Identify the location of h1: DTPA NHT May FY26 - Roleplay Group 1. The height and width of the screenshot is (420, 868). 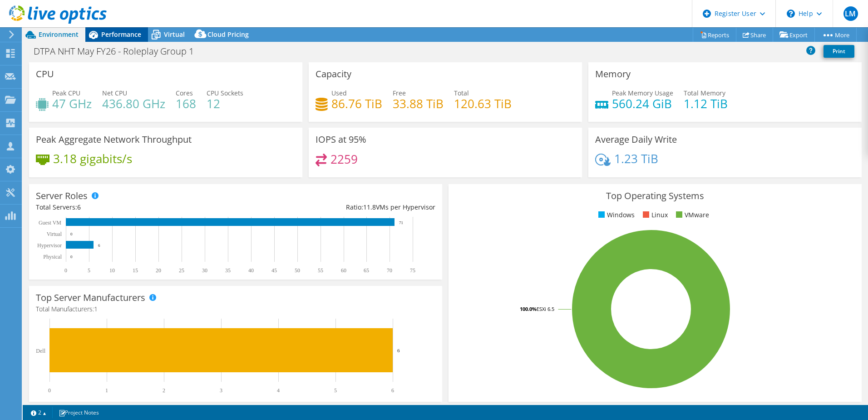
(119, 51).